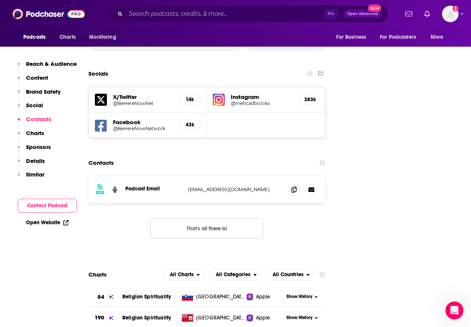 The height and width of the screenshot is (327, 471). What do you see at coordinates (247, 14) in the screenshot?
I see `div: Search podcasts, credits, & more...` at bounding box center [247, 14].